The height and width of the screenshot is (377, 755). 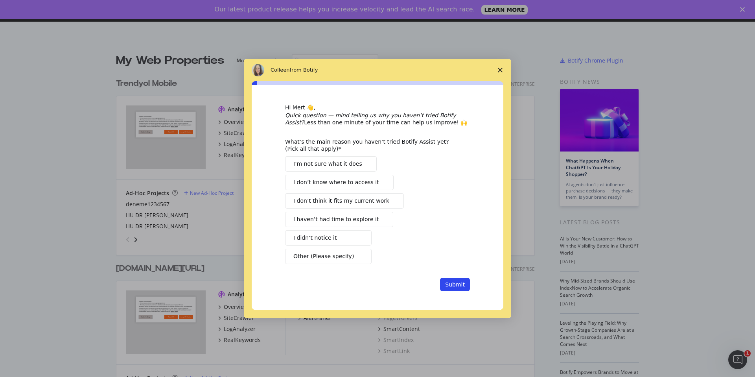 I want to click on div: Our latest product release helps you increase velocity and lead the AI search race., so click(x=345, y=9).